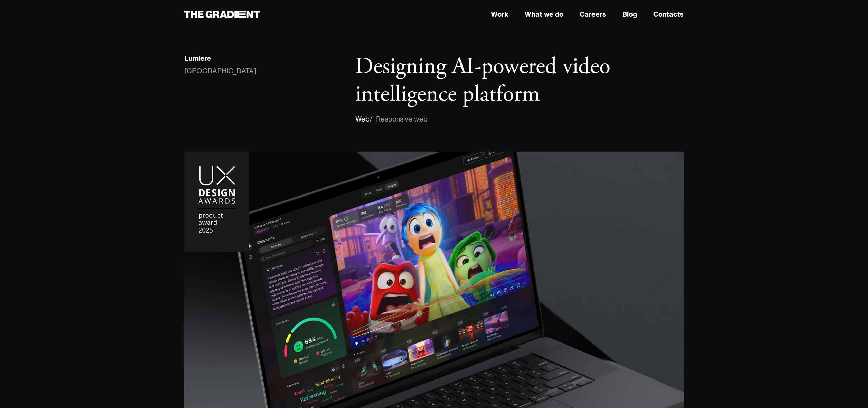 Image resolution: width=868 pixels, height=408 pixels. I want to click on div: Web, so click(363, 119).